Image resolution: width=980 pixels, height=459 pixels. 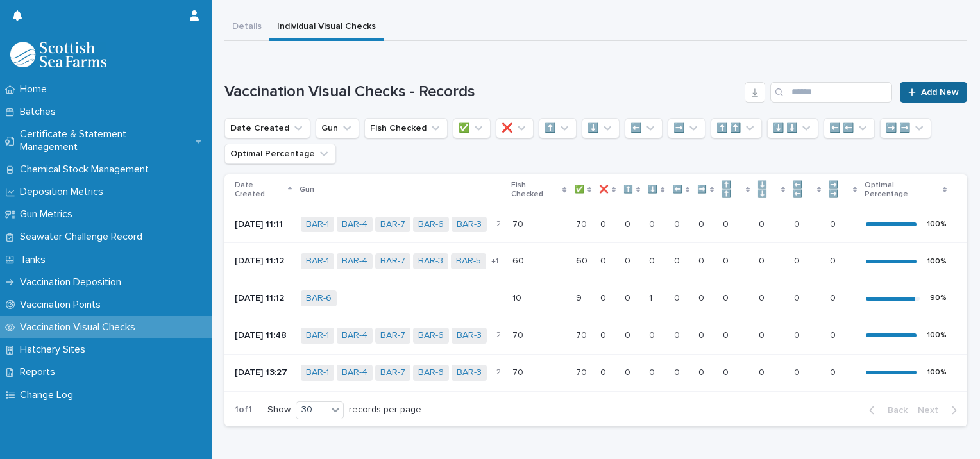 I want to click on button: Back, so click(x=886, y=411).